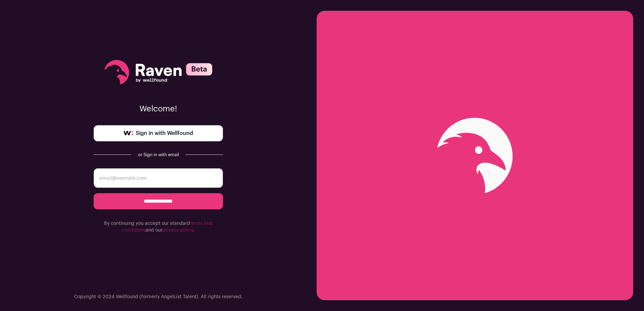 Image resolution: width=644 pixels, height=311 pixels. I want to click on p: By continuing you accept our standard and our ., so click(158, 227).